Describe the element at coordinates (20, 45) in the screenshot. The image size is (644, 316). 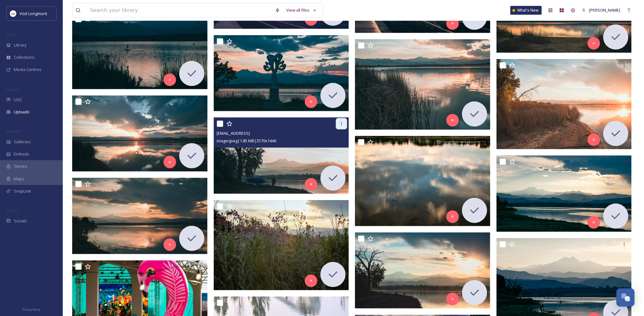
I see `span: Library` at that location.